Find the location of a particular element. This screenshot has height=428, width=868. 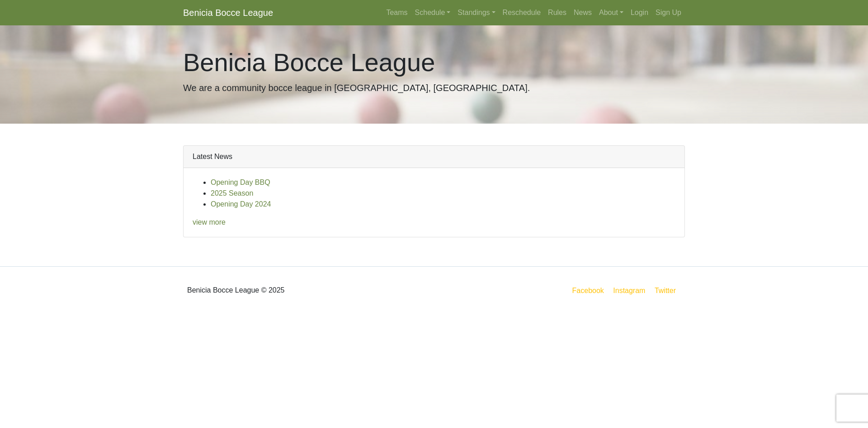

a: Login is located at coordinates (639, 13).